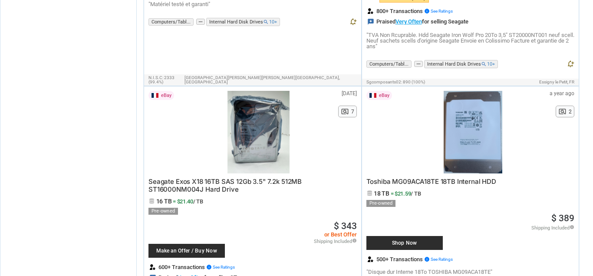 The image size is (593, 276). What do you see at coordinates (412, 241) in the screenshot?
I see `a: Shop Now` at bounding box center [412, 241].